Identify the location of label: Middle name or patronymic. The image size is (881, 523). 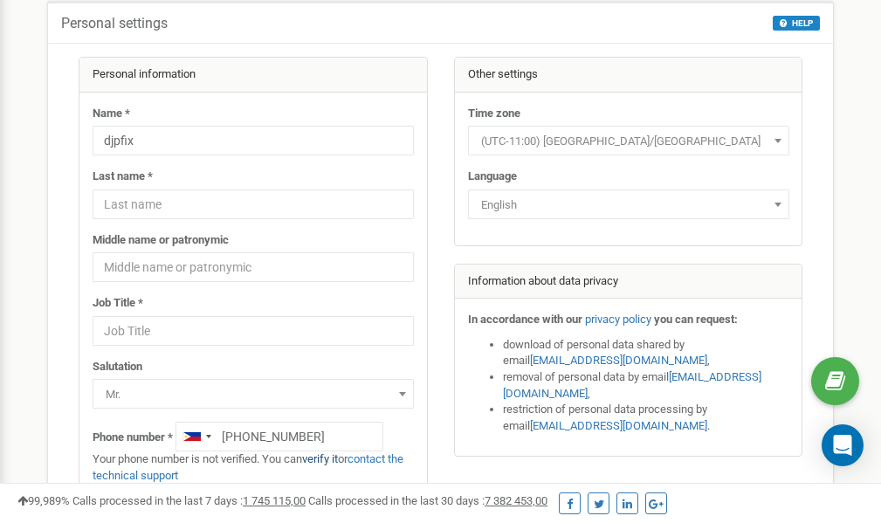
(161, 240).